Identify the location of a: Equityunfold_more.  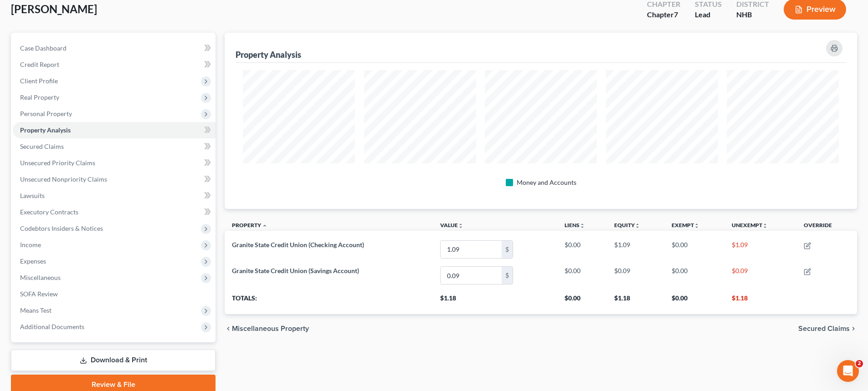
(627, 225).